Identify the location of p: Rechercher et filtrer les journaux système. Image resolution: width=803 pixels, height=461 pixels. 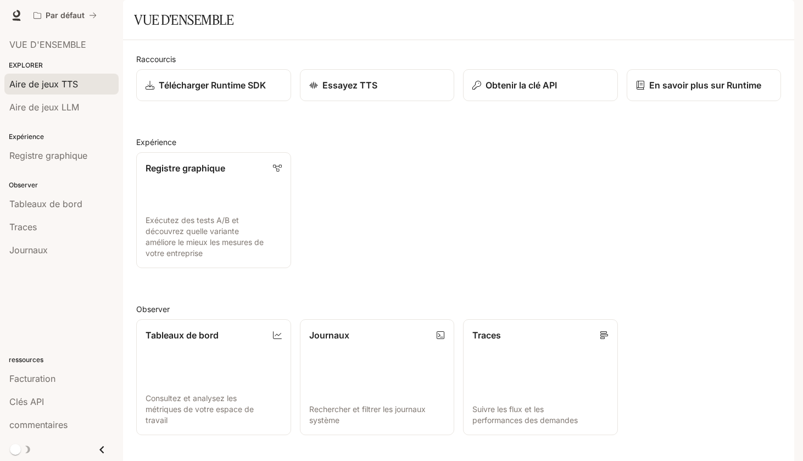
(377, 415).